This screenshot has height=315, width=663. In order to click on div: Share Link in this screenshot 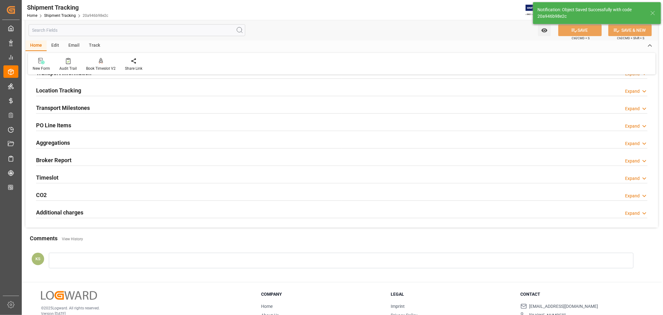, I will do `click(134, 68)`.